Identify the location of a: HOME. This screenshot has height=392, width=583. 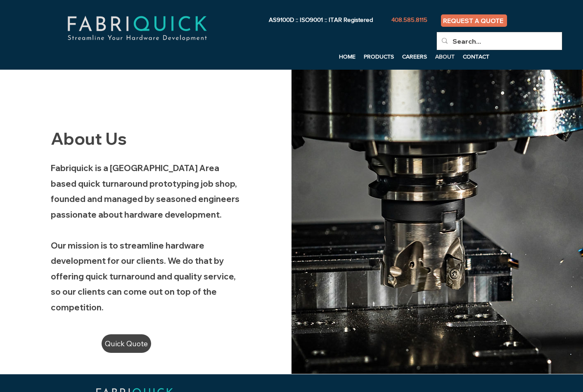
(347, 56).